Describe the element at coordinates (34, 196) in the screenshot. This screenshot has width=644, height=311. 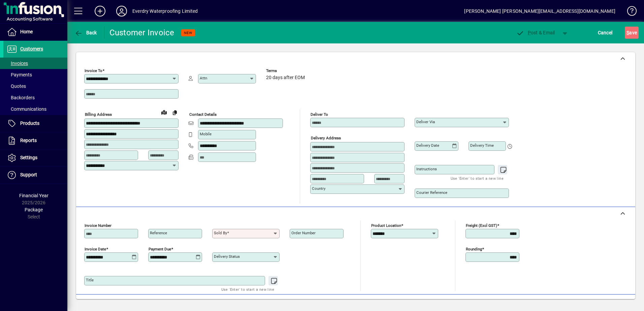
I see `span: Financial Year` at that location.